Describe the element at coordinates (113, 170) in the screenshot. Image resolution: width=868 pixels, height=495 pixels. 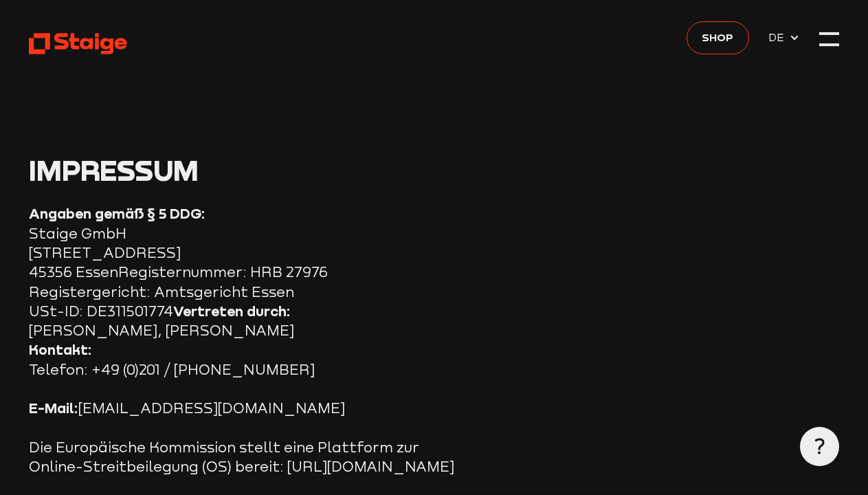
I see `span: Impressum` at that location.